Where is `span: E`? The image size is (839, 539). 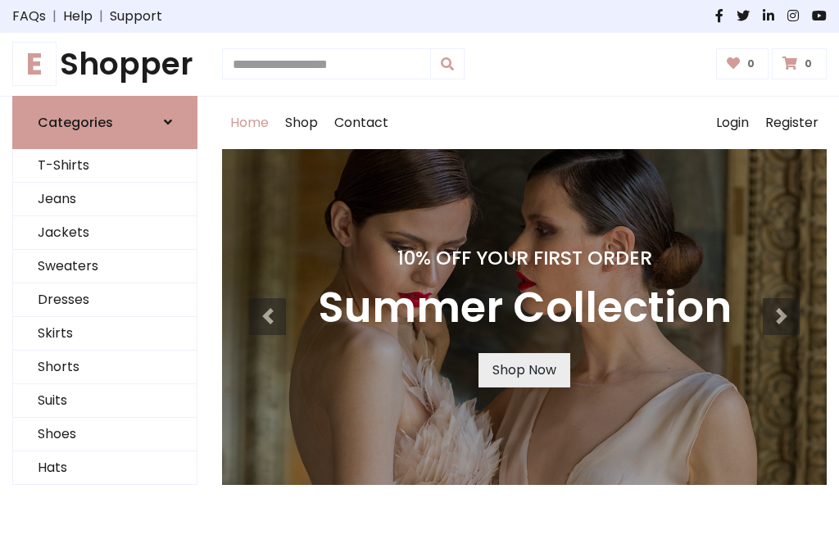
span: E is located at coordinates (34, 64).